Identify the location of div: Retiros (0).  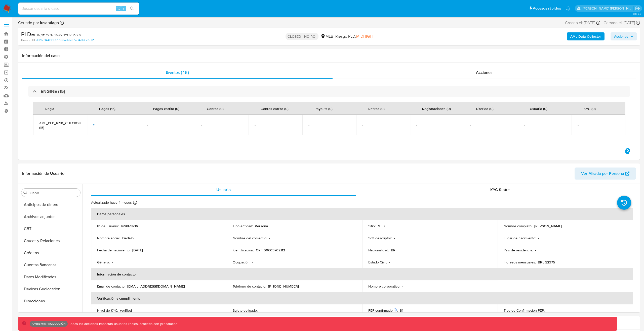
(376, 108).